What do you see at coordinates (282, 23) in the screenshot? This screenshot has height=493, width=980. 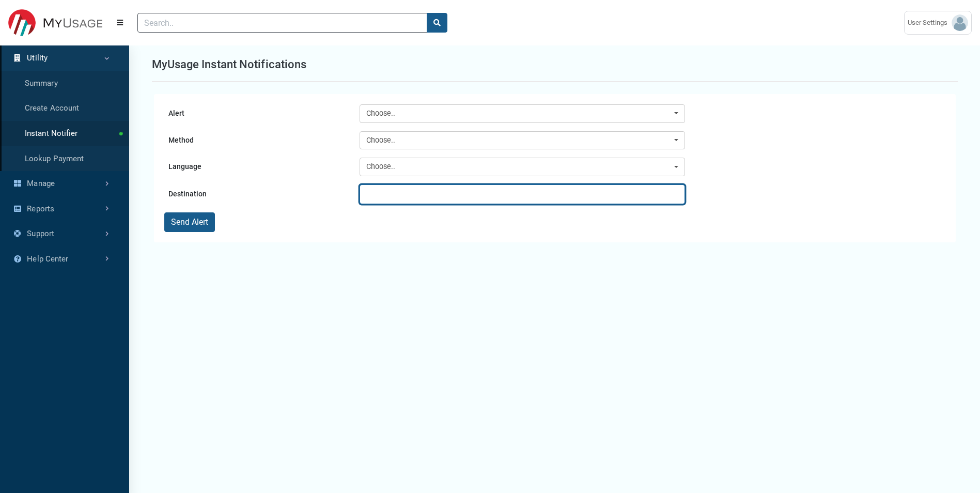 I see `input: Search` at bounding box center [282, 23].